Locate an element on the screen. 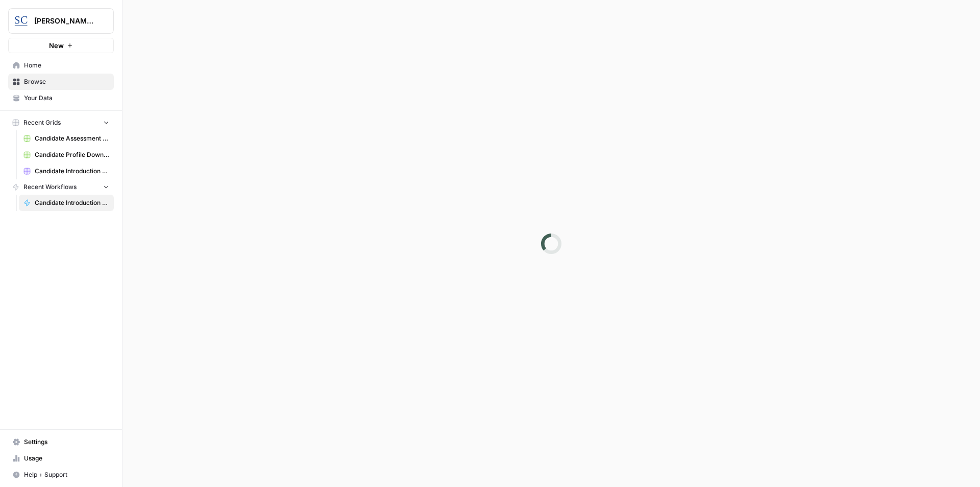 The width and height of the screenshot is (980, 487). a: Your Data is located at coordinates (61, 98).